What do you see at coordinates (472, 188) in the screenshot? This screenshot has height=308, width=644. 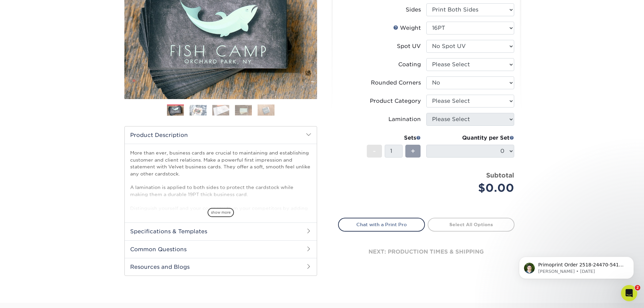 I see `div: $0.00` at bounding box center [472, 188].